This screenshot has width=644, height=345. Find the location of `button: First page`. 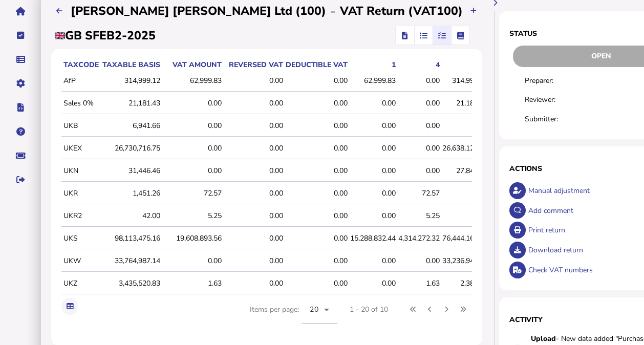

button: First page is located at coordinates (412, 309).